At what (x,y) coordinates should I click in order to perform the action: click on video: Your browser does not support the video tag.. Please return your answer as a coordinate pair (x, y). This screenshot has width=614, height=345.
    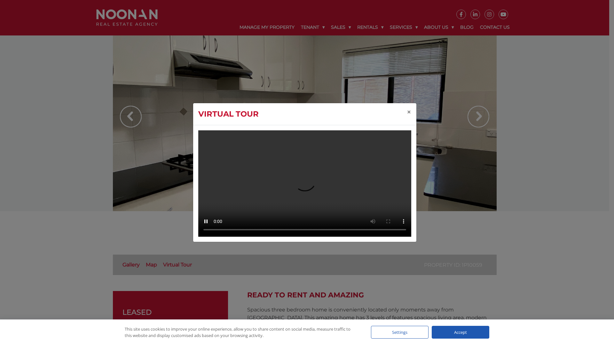
    Looking at the image, I should click on (305, 183).